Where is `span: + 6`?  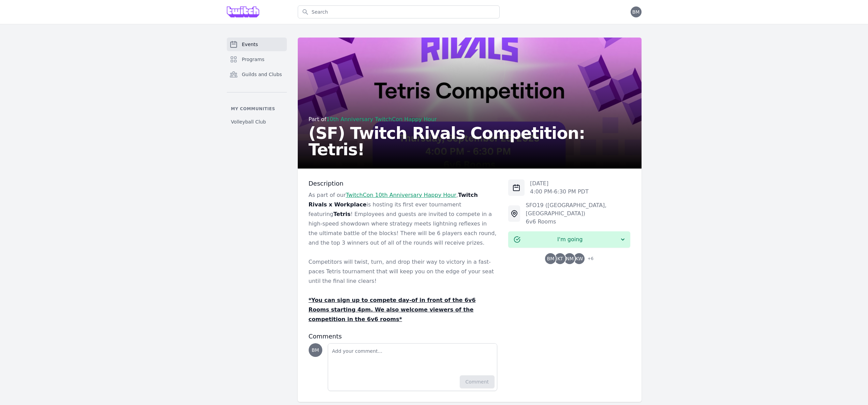 span: + 6 is located at coordinates (588, 259).